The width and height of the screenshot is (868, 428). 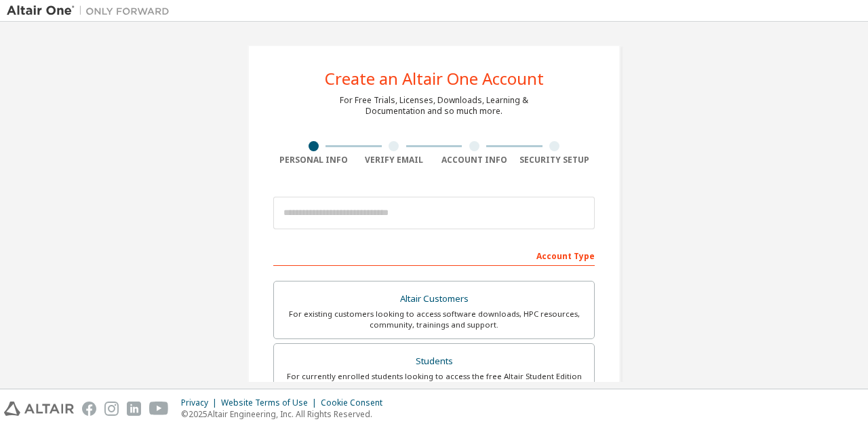 What do you see at coordinates (434, 300) in the screenshot?
I see `div: Altair Customers` at bounding box center [434, 300].